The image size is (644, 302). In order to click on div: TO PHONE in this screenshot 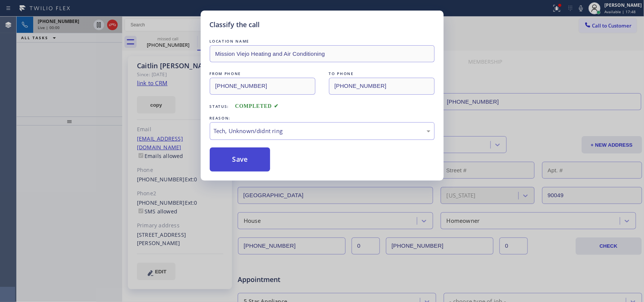, I will do `click(382, 73)`.